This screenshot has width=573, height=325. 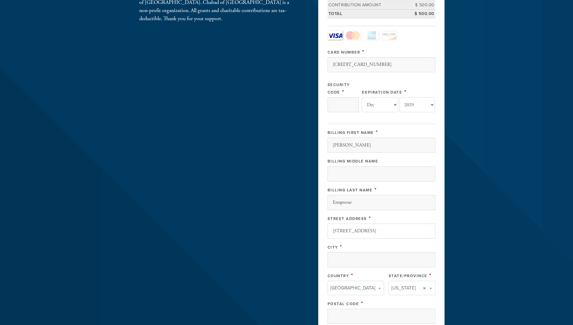 What do you see at coordinates (382, 92) in the screenshot?
I see `label: Expiration Date` at bounding box center [382, 92].